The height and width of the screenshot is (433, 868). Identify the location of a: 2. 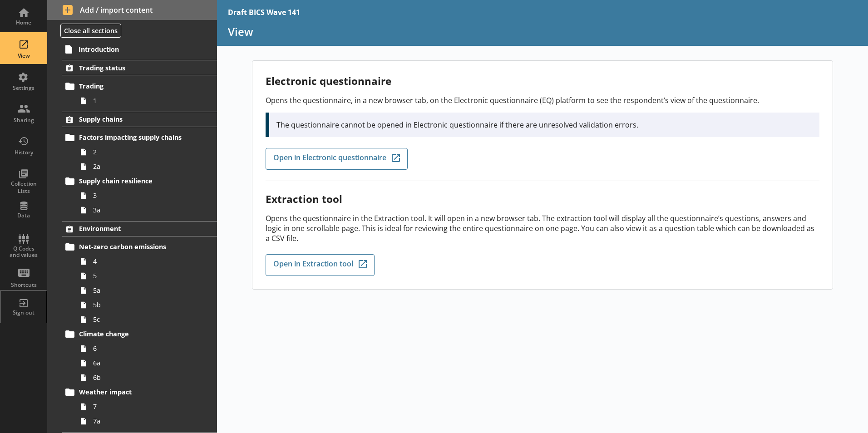
(147, 152).